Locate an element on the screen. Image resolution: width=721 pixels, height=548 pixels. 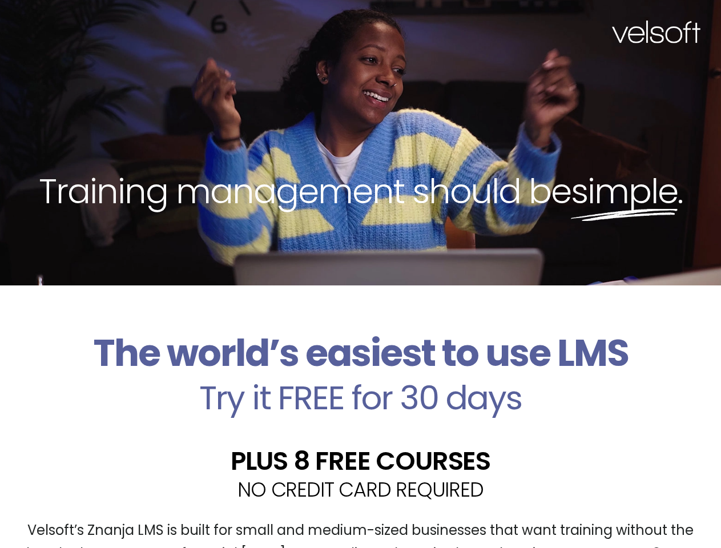
h2: The world’s easiest to use LMS is located at coordinates (360, 354).